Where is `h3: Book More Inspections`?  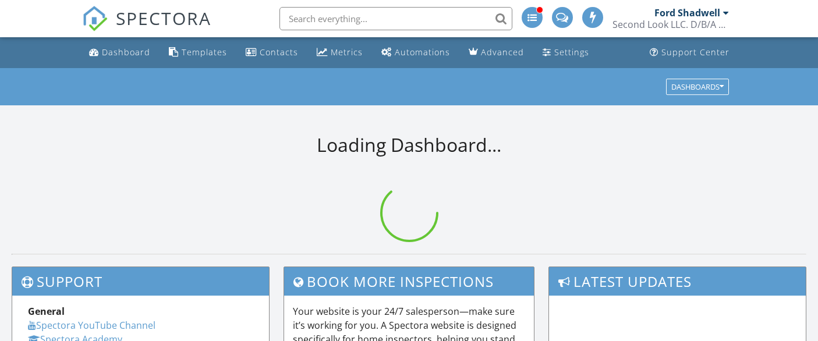 h3: Book More Inspections is located at coordinates (409, 281).